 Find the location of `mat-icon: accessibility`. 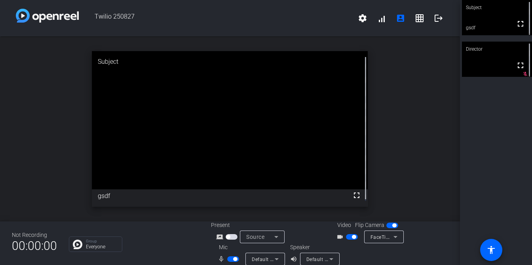

mat-icon: accessibility is located at coordinates (491, 250).